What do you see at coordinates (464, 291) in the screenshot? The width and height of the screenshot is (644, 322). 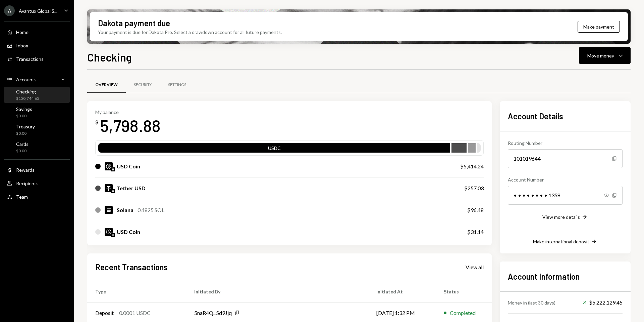 I see `th: Status` at bounding box center [464, 291].